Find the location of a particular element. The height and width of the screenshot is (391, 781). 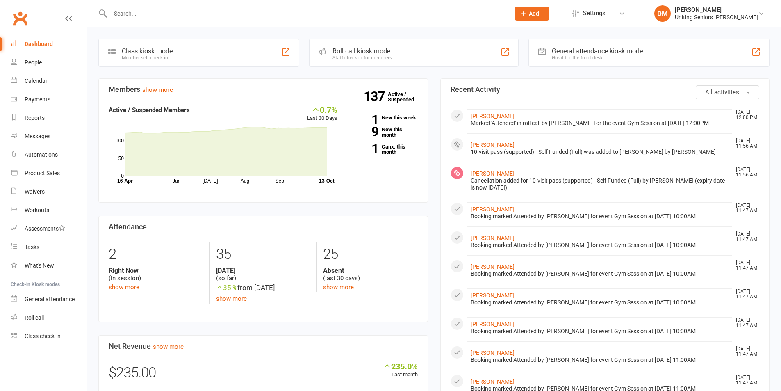

div: Last month is located at coordinates (400, 370).